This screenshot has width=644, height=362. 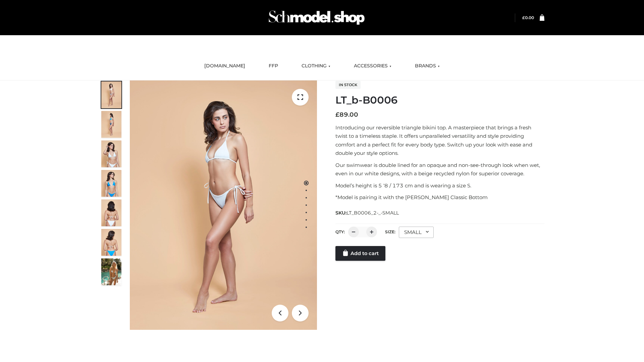 What do you see at coordinates (316, 66) in the screenshot?
I see `a: CLOTHING` at bounding box center [316, 66].